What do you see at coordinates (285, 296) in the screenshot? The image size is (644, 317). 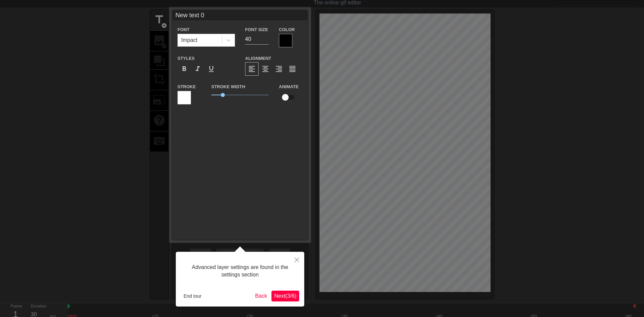 I see `button: Next` at bounding box center [285, 296].